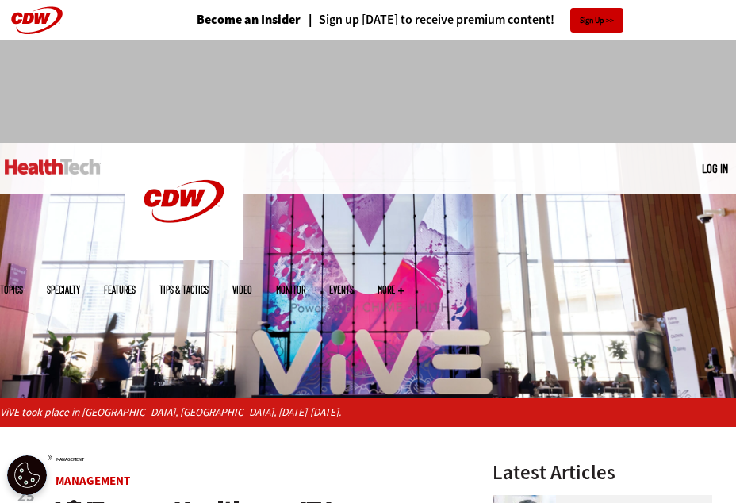  Describe the element at coordinates (120, 289) in the screenshot. I see `a: Features` at that location.